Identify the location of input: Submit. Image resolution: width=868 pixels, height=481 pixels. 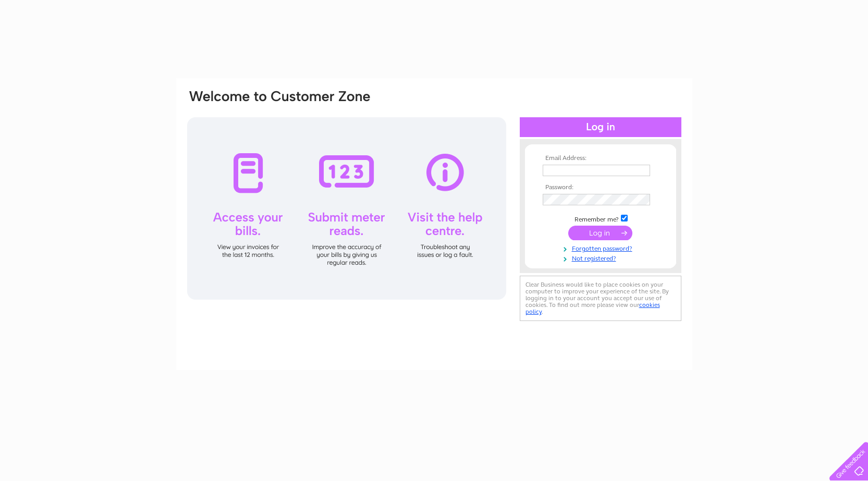
(600, 233).